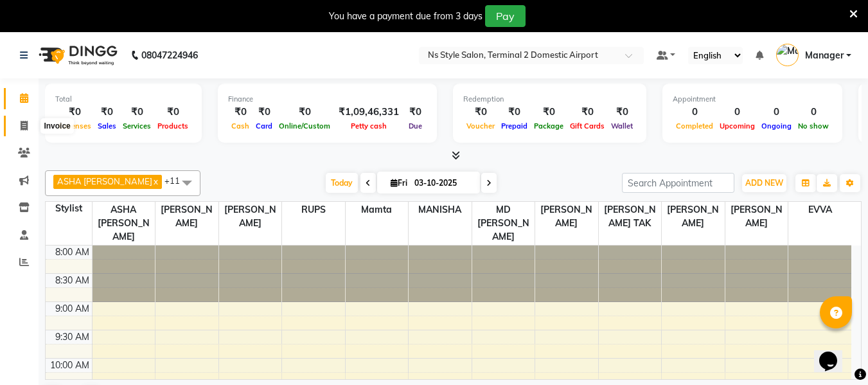 The height and width of the screenshot is (385, 868). What do you see at coordinates (76, 55) in the screenshot?
I see `img: logo` at bounding box center [76, 55].